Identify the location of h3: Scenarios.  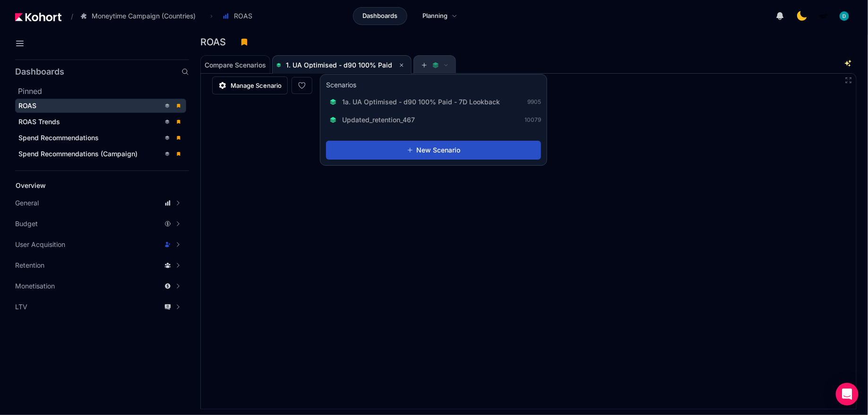
(341, 86).